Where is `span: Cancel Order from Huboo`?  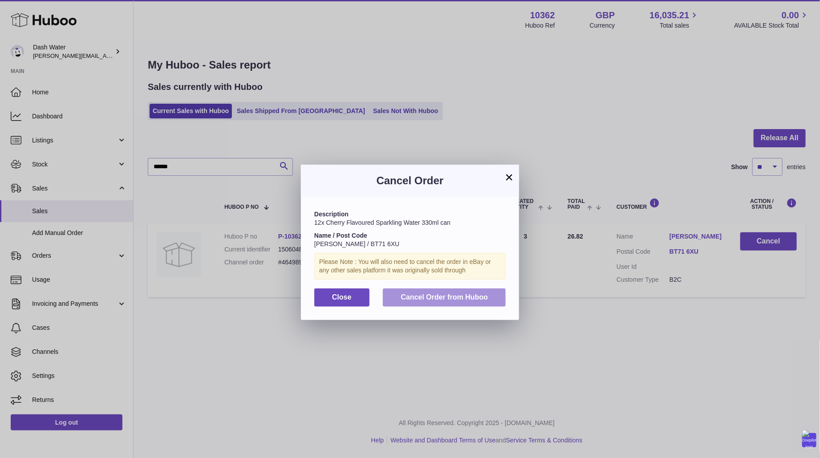
span: Cancel Order from Huboo is located at coordinates (444, 297).